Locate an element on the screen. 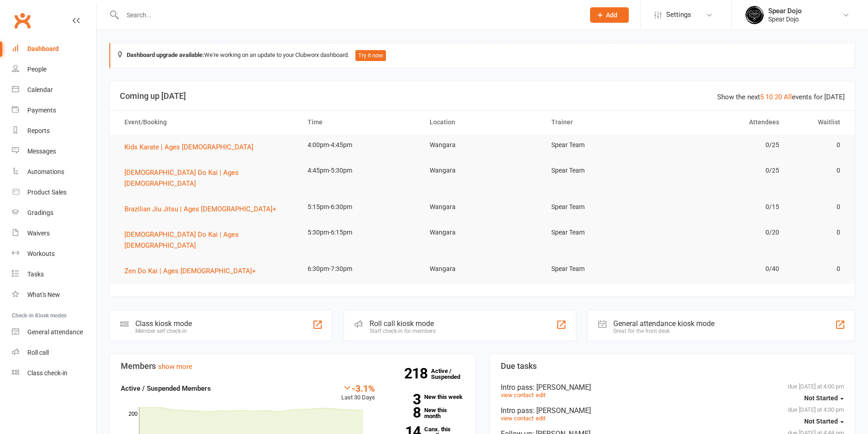  th: Time is located at coordinates (360, 122).